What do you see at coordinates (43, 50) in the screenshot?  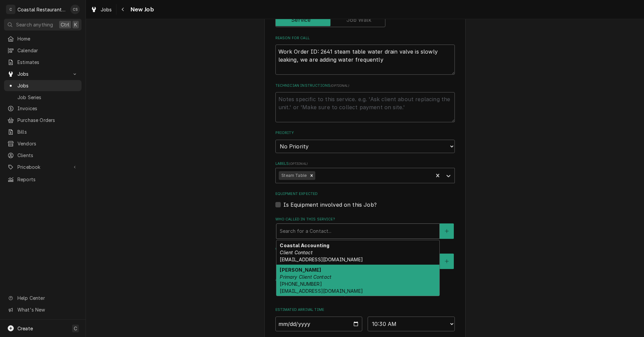 I see `a: Calendar` at bounding box center [43, 50].